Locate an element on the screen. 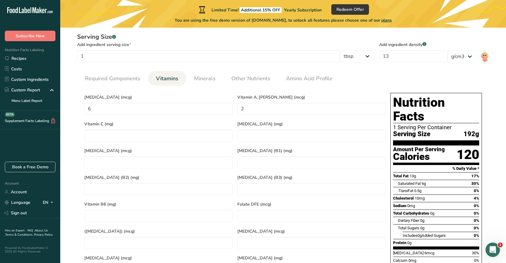 This screenshot has height=263, width=506. span: plans is located at coordinates (386, 20).